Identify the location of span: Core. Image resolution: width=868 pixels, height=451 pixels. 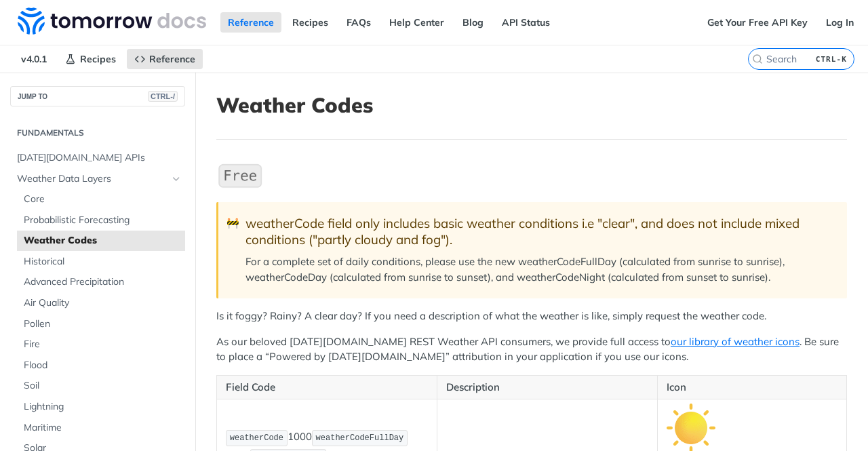
(103, 199).